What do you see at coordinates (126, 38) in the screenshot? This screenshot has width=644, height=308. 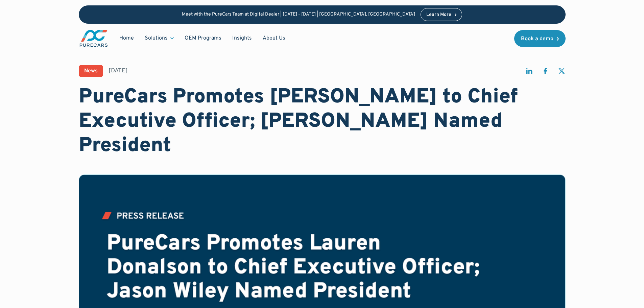 I see `a: Home` at bounding box center [126, 38].